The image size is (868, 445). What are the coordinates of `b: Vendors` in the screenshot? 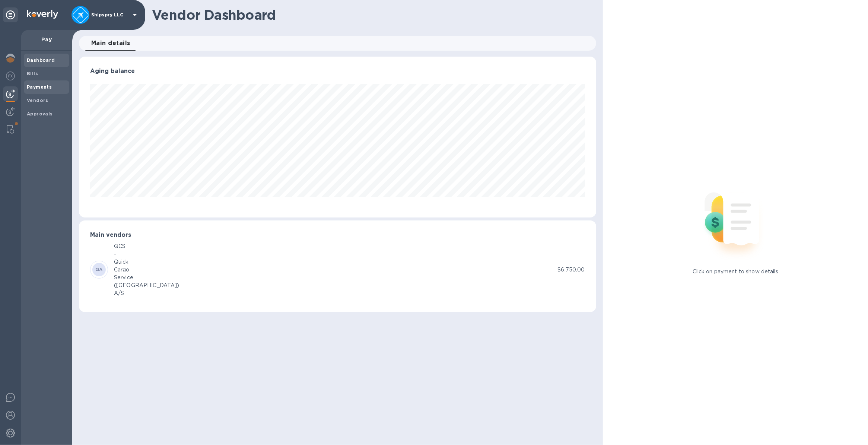 It's located at (37, 100).